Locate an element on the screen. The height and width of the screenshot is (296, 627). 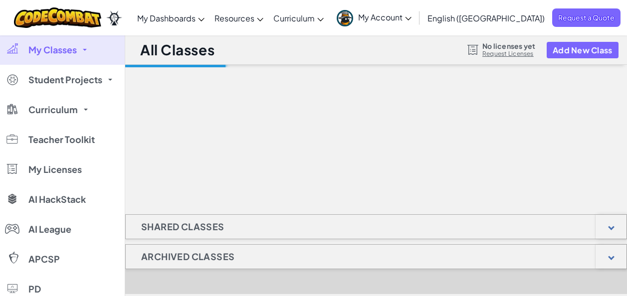
img: avatar is located at coordinates (345, 18).